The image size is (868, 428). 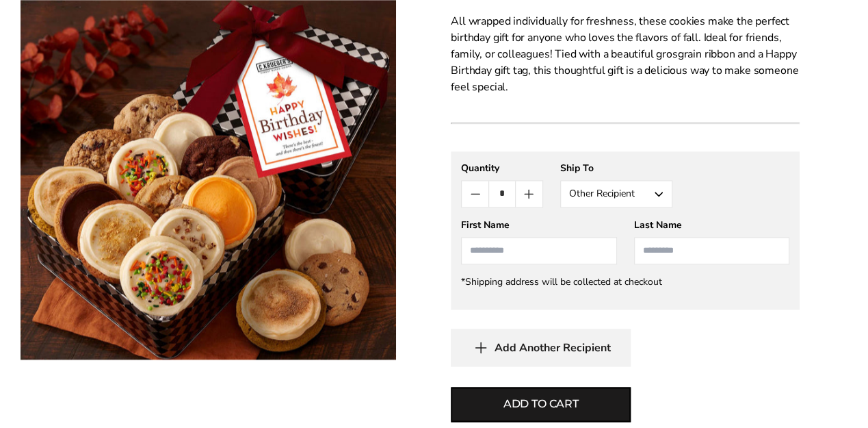 What do you see at coordinates (540, 404) in the screenshot?
I see `button: Add to cart` at bounding box center [540, 404].